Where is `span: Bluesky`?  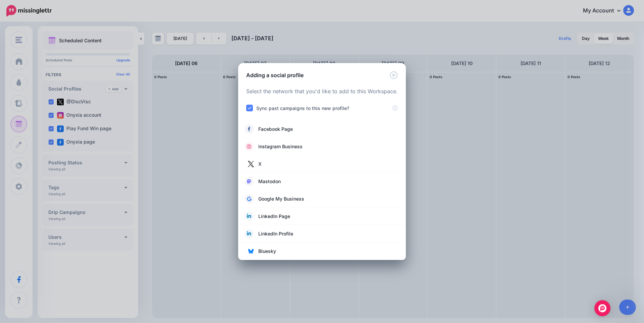
span: Bluesky is located at coordinates (267, 251).